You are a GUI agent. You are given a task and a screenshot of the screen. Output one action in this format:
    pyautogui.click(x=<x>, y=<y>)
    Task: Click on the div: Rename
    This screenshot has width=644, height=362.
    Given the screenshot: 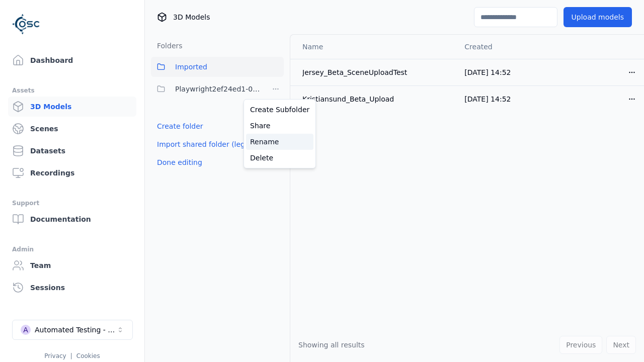 What is the action you would take?
    pyautogui.click(x=280, y=142)
    